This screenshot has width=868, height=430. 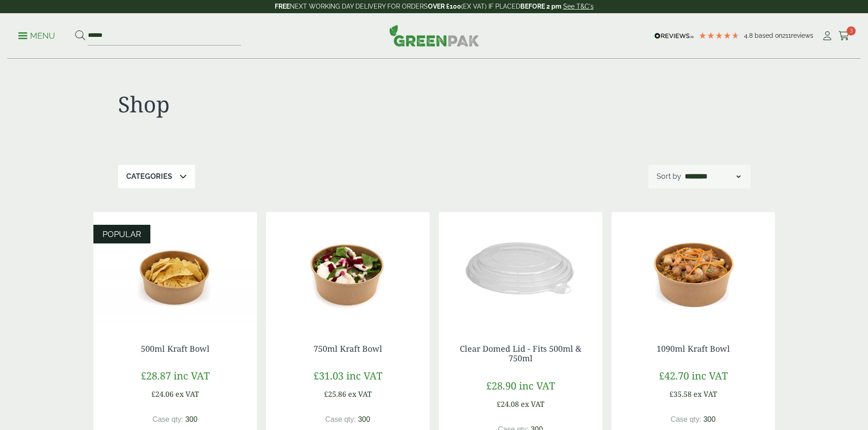 I want to click on p: Categories, so click(x=149, y=177).